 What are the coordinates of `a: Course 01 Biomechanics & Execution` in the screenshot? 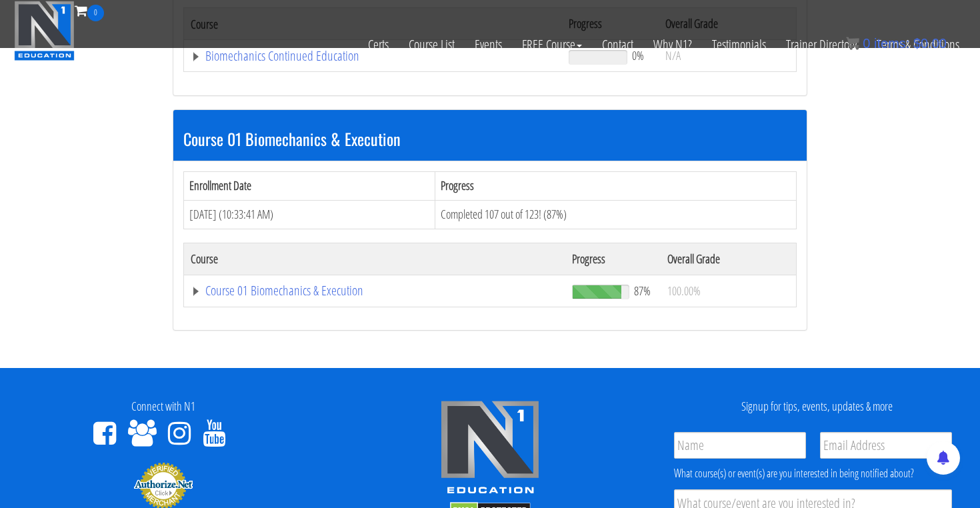 It's located at (374, 291).